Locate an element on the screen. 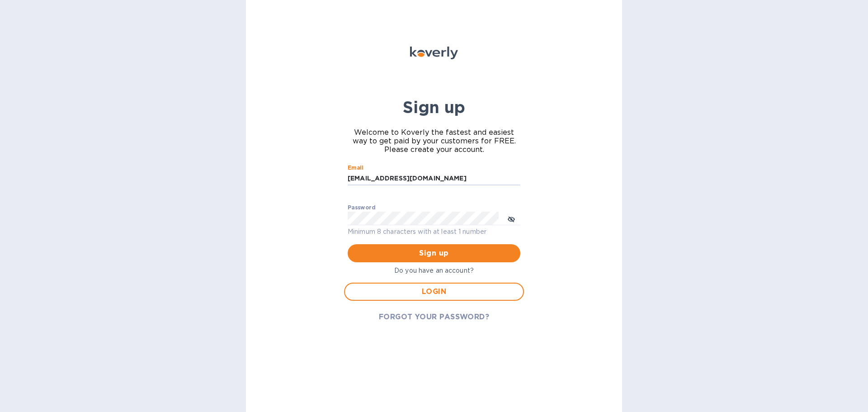 The image size is (868, 412). p: Do you have an account? is located at coordinates (434, 270).